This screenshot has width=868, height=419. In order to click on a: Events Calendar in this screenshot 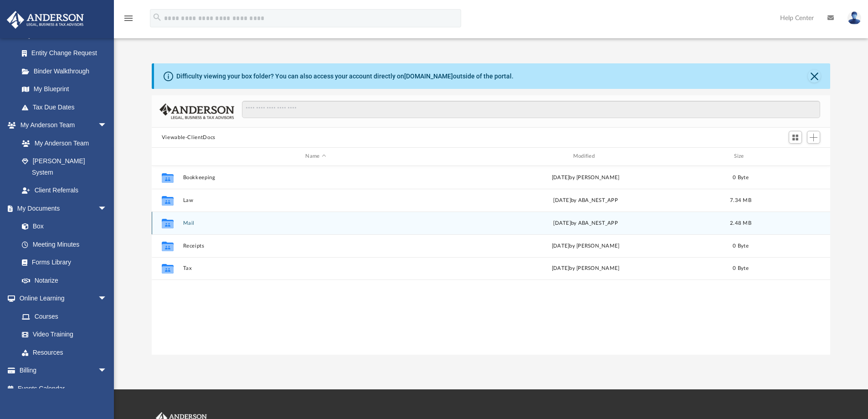, I will do `click(63, 388)`.